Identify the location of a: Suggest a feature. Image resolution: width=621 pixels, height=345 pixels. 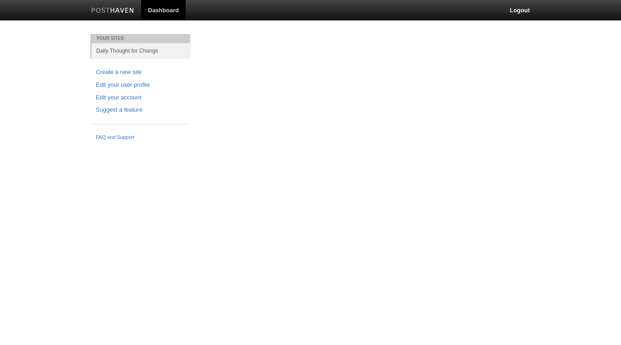
(140, 110).